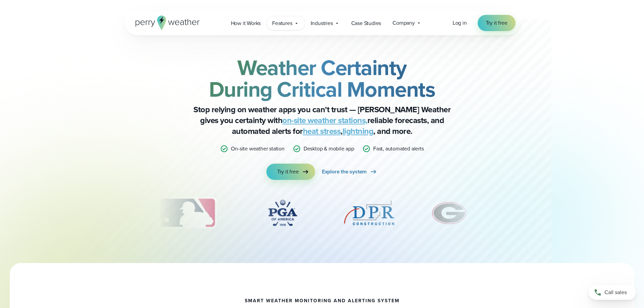 The width and height of the screenshot is (644, 308). What do you see at coordinates (460, 22) in the screenshot?
I see `span: Log in` at bounding box center [460, 22].